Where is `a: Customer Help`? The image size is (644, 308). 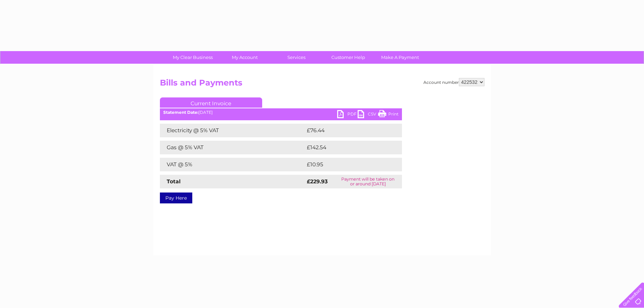 a: Customer Help is located at coordinates (348, 57).